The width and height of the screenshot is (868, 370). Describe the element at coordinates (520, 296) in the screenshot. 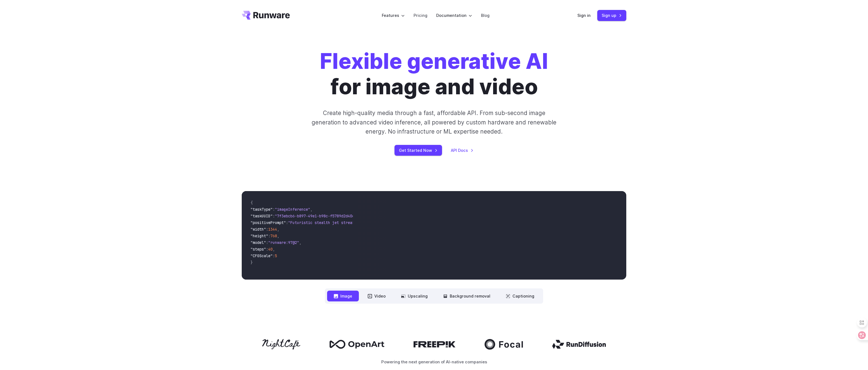

I see `button: Captioning` at that location.